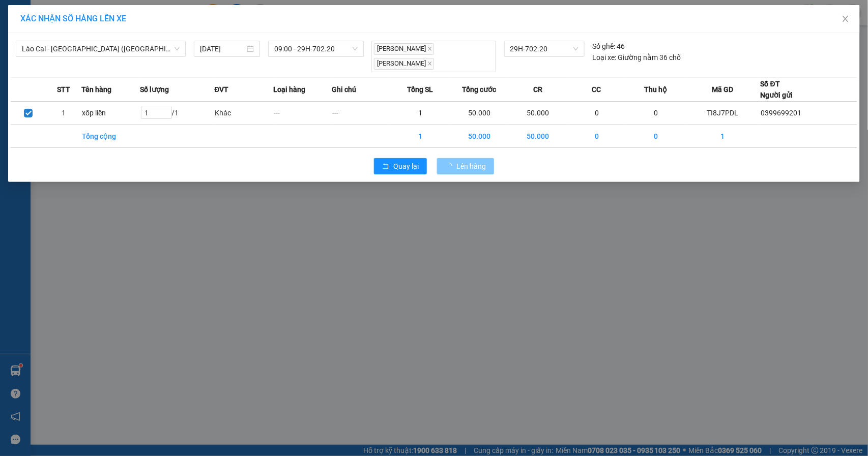 This screenshot has width=868, height=456. I want to click on div: Số ĐT Người gửi, so click(777, 89).